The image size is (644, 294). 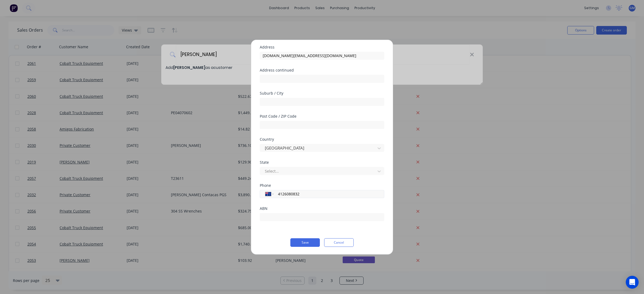 I want to click on button: Cancel, so click(x=339, y=243).